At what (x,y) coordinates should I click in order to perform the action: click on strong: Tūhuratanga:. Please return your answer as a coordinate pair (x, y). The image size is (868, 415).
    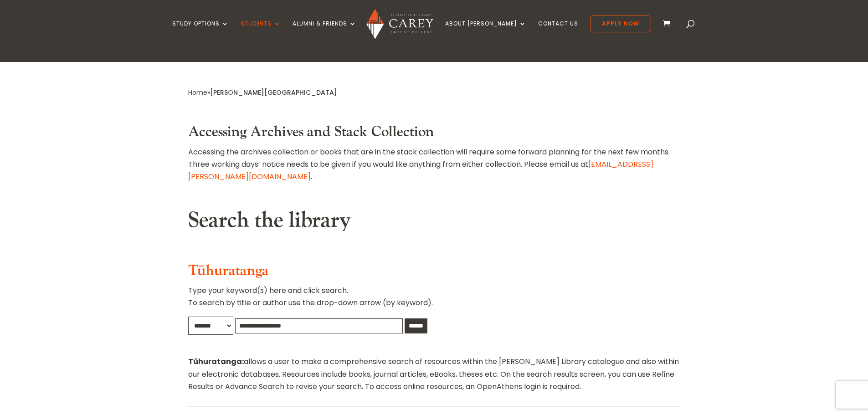
    Looking at the image, I should click on (216, 362).